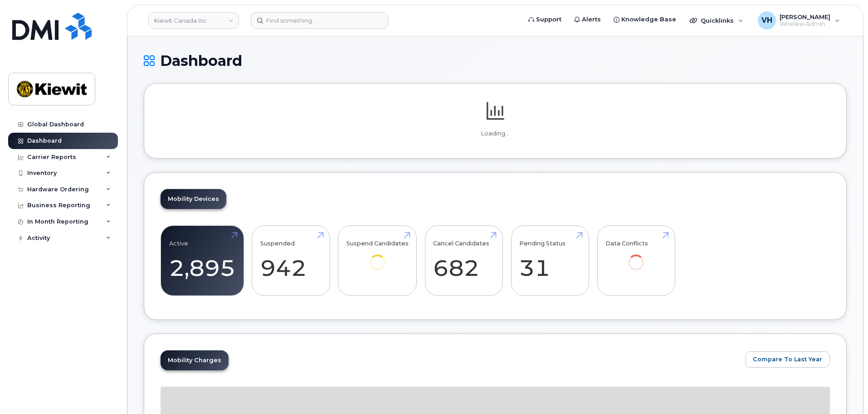 The width and height of the screenshot is (868, 414). Describe the element at coordinates (194, 360) in the screenshot. I see `a: Mobility Charges` at that location.